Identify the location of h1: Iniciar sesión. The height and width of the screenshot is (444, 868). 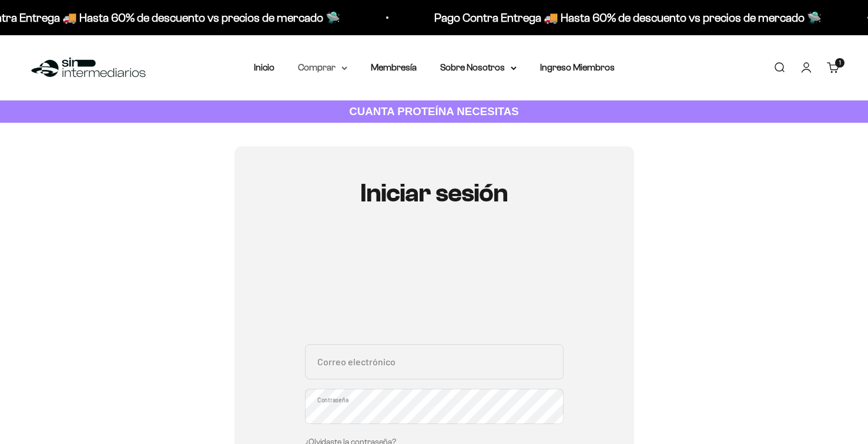
(435, 194).